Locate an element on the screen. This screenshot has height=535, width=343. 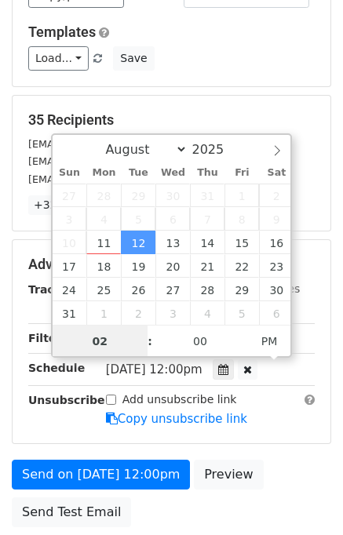
span: Click to toggle is located at coordinates (269, 341).